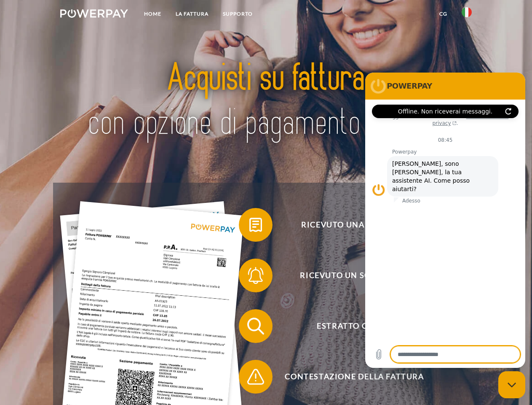 The image size is (532, 405). I want to click on h2: POWERPAY, so click(92, 14).